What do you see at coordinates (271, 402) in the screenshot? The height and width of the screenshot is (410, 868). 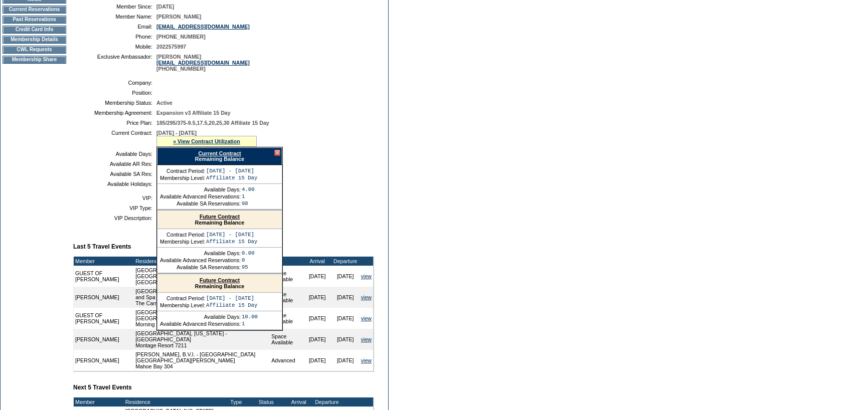 I see `td: Status` at bounding box center [271, 402].